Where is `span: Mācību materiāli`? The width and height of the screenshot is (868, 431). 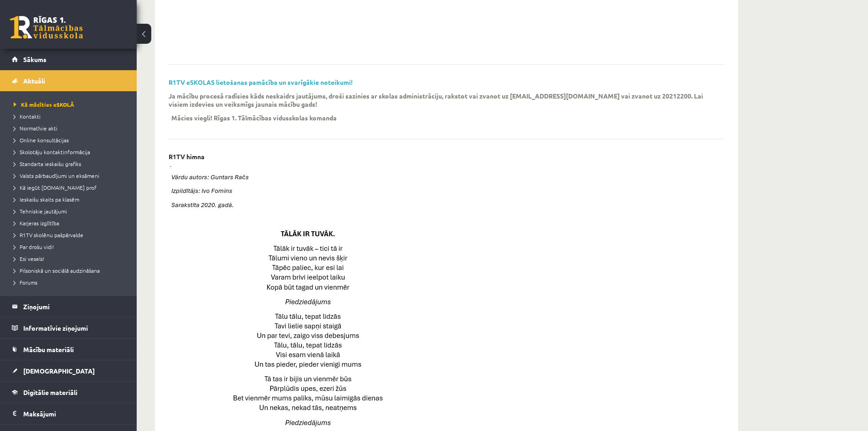
span: Mācību materiāli is located at coordinates (48, 349).